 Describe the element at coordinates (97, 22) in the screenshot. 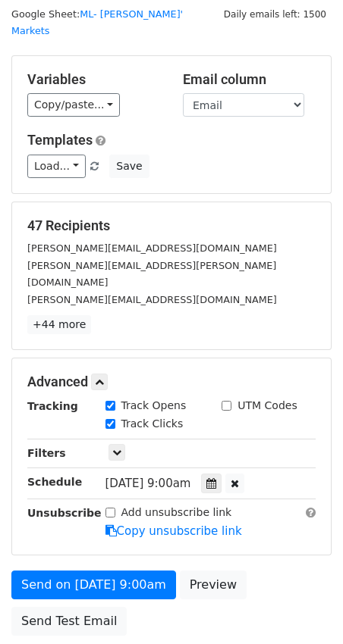

I see `small: Google Sheet:` at that location.